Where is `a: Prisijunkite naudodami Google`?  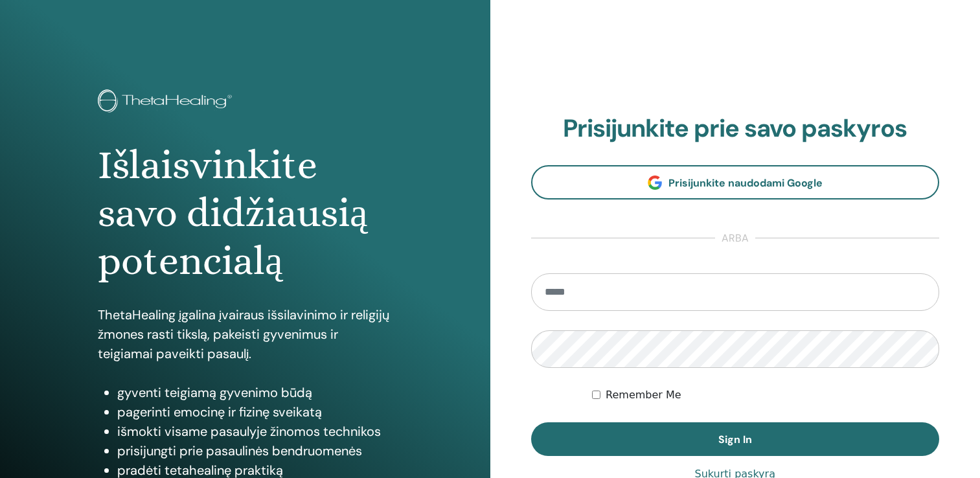 a: Prisijunkite naudodami Google is located at coordinates (735, 182).